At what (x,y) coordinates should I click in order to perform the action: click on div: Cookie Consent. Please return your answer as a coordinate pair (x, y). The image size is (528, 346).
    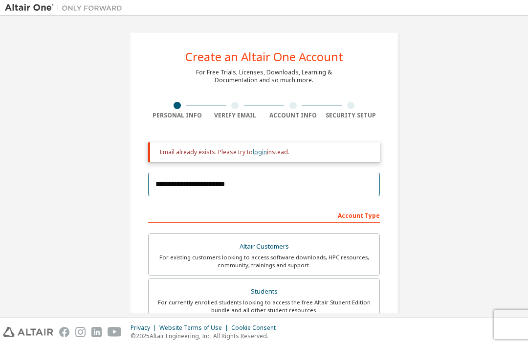
    Looking at the image, I should click on (256, 328).